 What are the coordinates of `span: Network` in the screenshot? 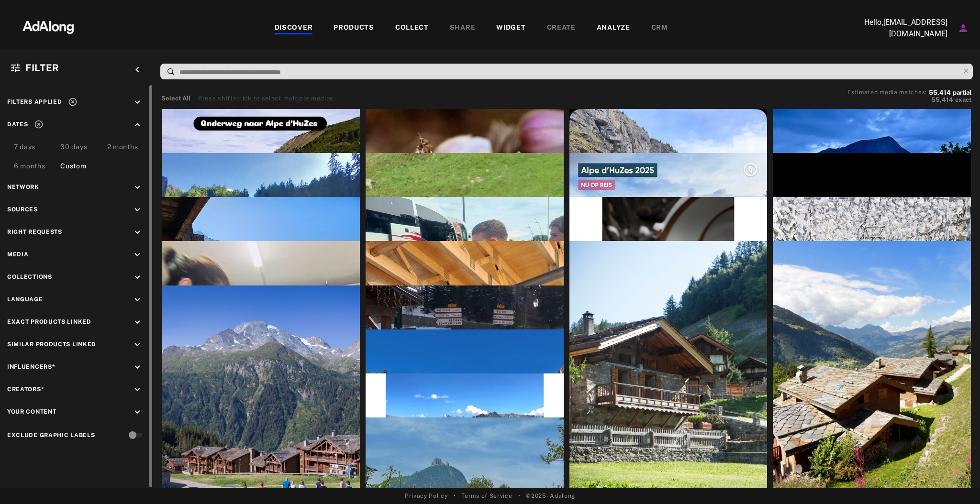 It's located at (23, 187).